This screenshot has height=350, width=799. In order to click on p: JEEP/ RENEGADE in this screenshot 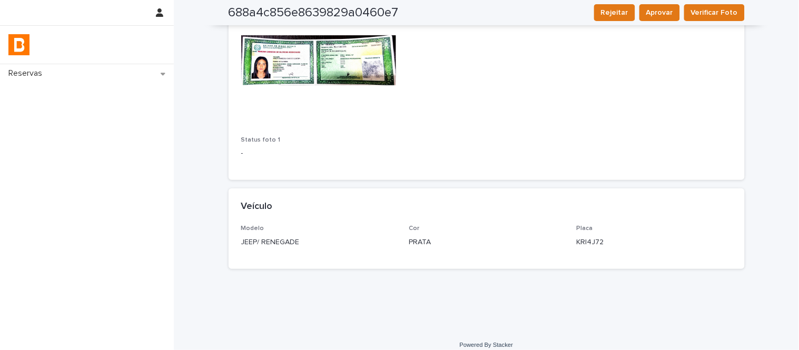, I will do `click(319, 242)`.